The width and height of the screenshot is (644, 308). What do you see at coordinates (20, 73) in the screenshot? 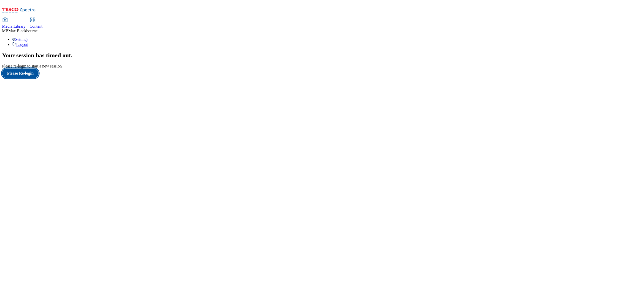
I see `button: Please Re-login` at bounding box center [20, 73].